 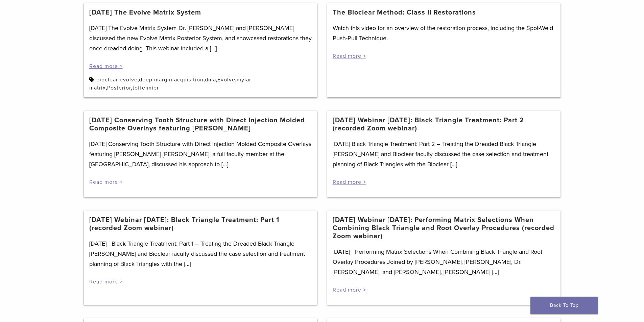 I want to click on a: dma, so click(x=210, y=80).